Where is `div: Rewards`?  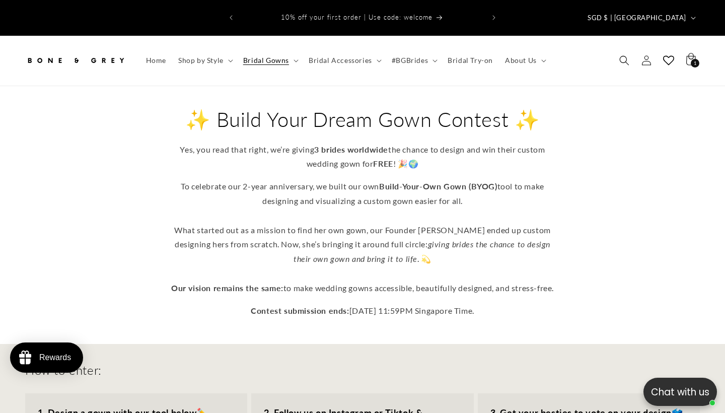 div: Rewards is located at coordinates (55, 358).